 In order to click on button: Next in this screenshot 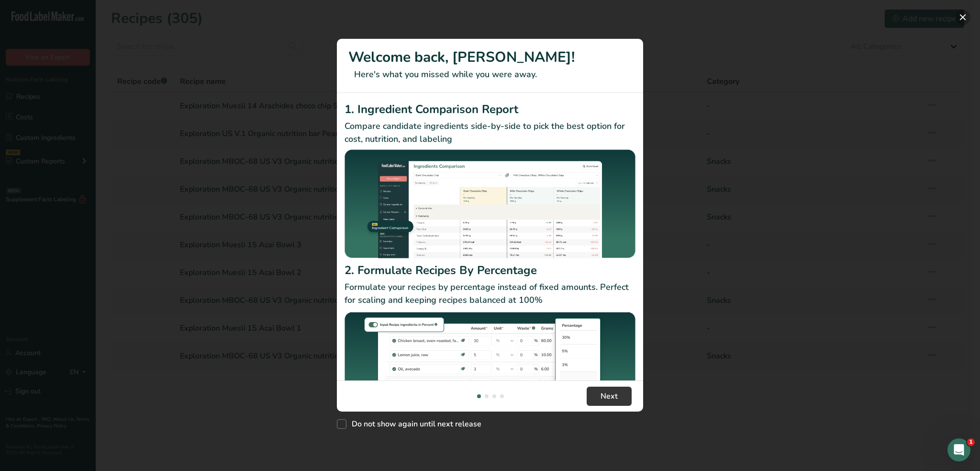, I will do `click(610, 396)`.